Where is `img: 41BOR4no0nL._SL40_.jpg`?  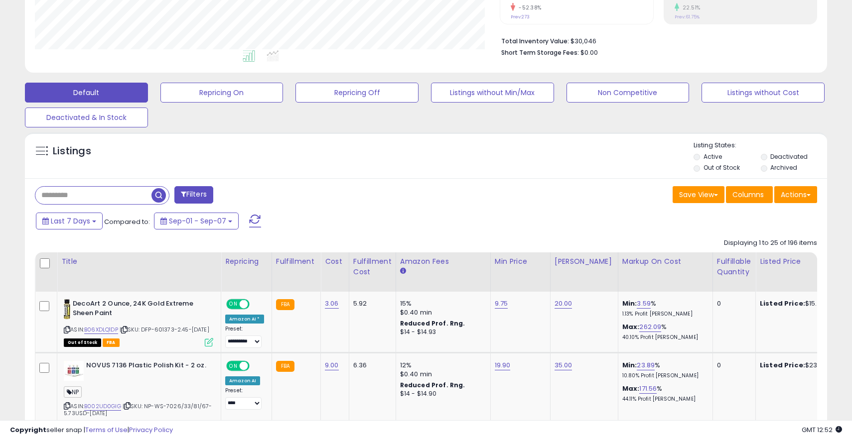
img: 41BOR4no0nL._SL40_.jpg is located at coordinates (67, 309).